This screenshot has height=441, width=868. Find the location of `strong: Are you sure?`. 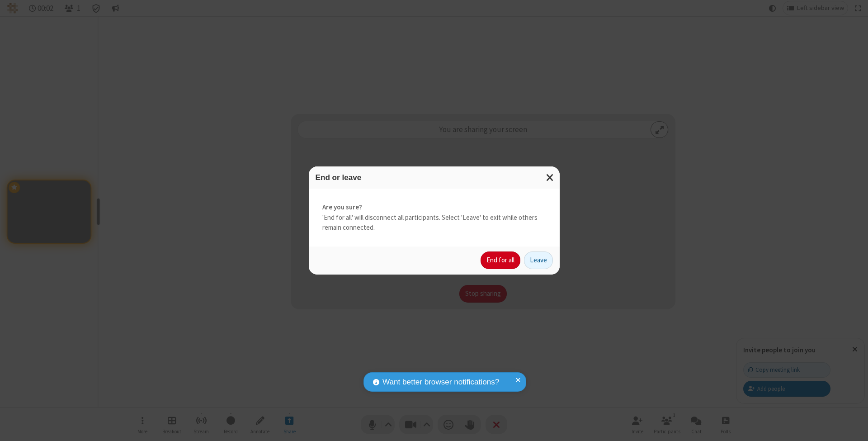

strong: Are you sure? is located at coordinates (434, 207).